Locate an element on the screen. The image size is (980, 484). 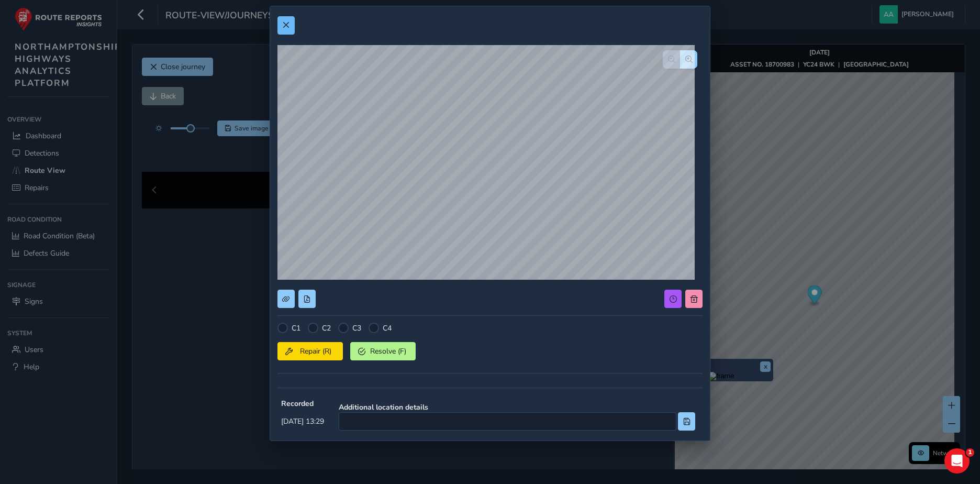
strong: Additional location details is located at coordinates (517, 407).